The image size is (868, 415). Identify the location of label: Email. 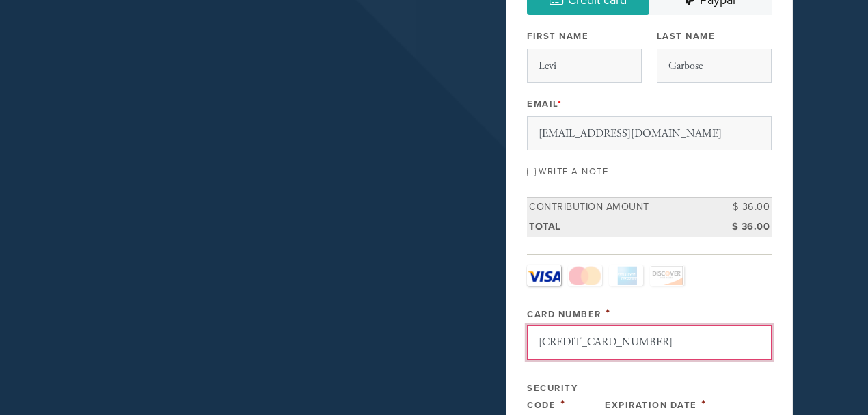
(544, 104).